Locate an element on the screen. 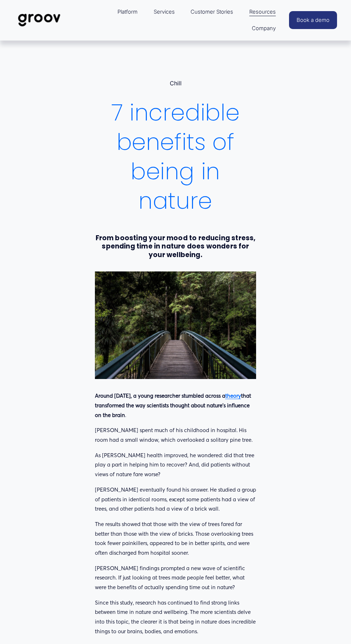  strong: From boosting your mood to reducing stress, spending time in nature does wonders for your wellbeing. is located at coordinates (176, 246).